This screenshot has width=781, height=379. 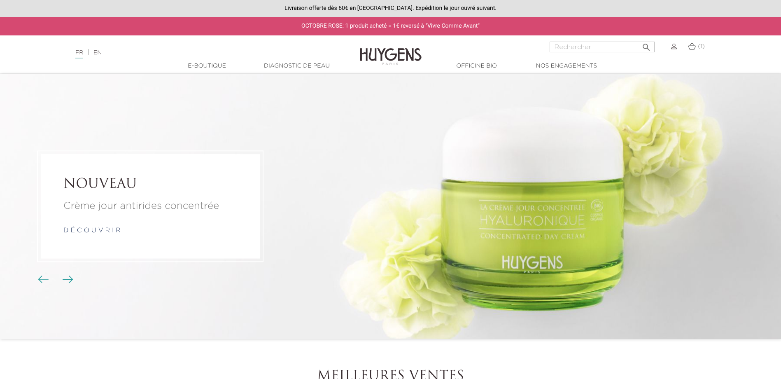 I want to click on a: FR, so click(x=79, y=54).